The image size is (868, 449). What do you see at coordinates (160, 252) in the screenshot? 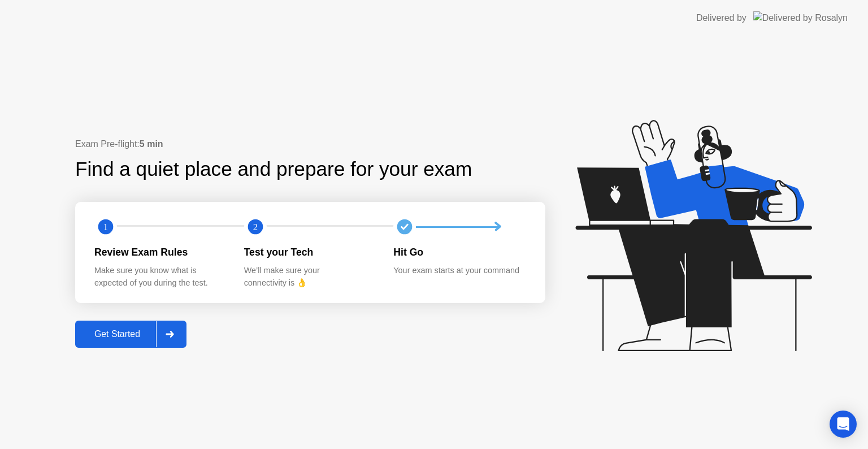
I see `div: Review Exam Rules` at bounding box center [160, 252].